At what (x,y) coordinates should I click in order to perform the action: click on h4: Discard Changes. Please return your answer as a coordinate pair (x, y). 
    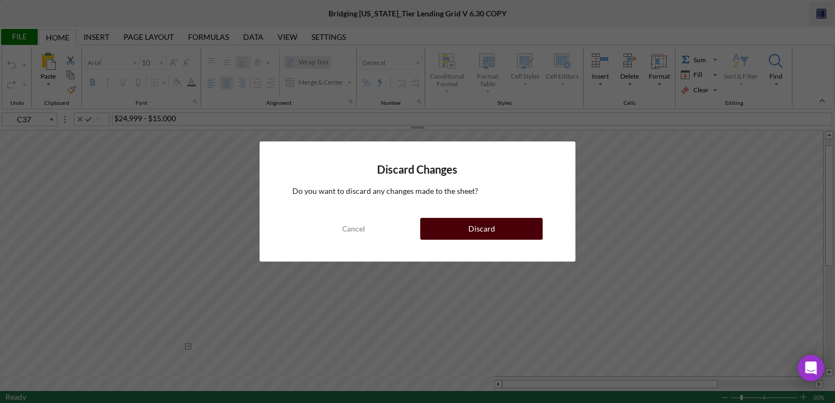
    Looking at the image, I should click on (417, 169).